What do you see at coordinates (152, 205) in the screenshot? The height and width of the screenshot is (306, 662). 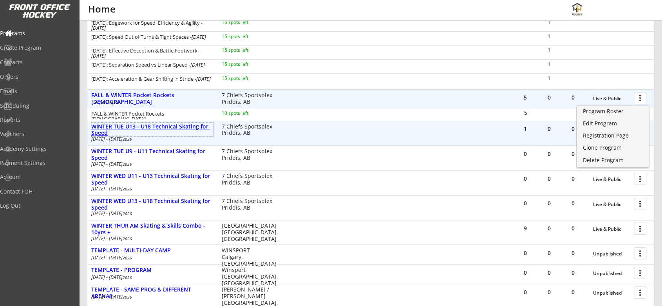 I see `div: WINTER WED U13 - U18 Technical Skating for Speed` at bounding box center [152, 205].